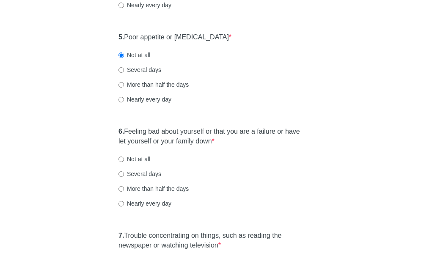 This screenshot has height=253, width=421. What do you see at coordinates (210, 241) in the screenshot?
I see `label: Trouble concentrating on things, such as reading the newspaper or watching television` at bounding box center [210, 241].